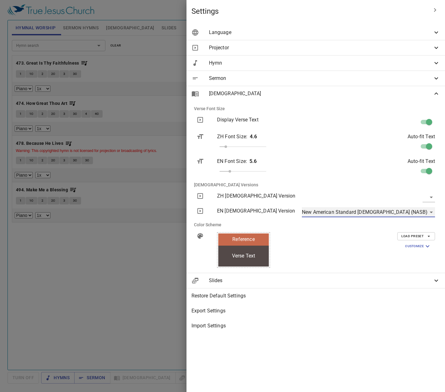 The width and height of the screenshot is (445, 392). I want to click on li: 473, so click(116, 39).